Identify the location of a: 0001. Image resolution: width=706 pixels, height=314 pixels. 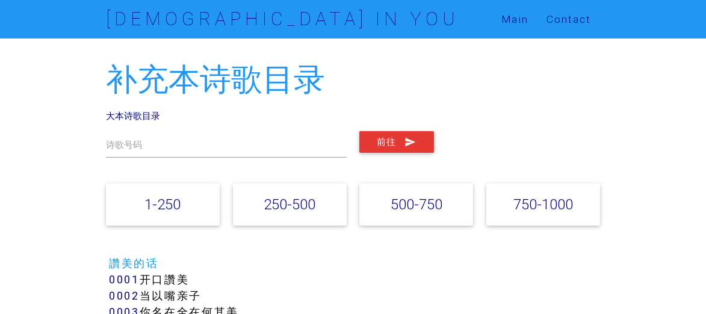
(124, 279).